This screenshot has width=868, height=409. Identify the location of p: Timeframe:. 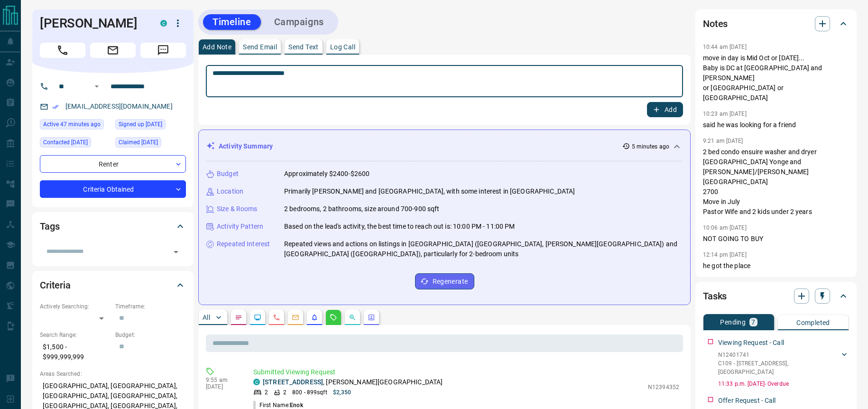
(150, 306).